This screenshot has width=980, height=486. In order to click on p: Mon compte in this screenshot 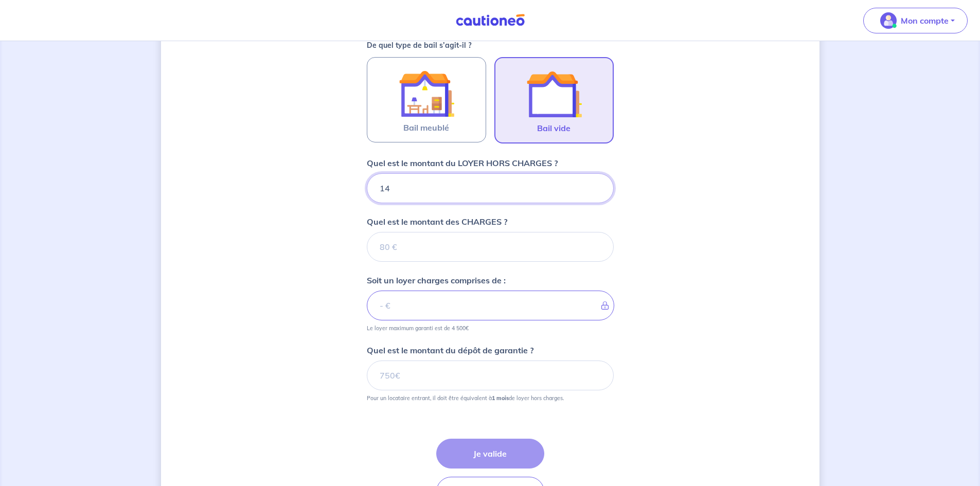, I will do `click(924, 20)`.